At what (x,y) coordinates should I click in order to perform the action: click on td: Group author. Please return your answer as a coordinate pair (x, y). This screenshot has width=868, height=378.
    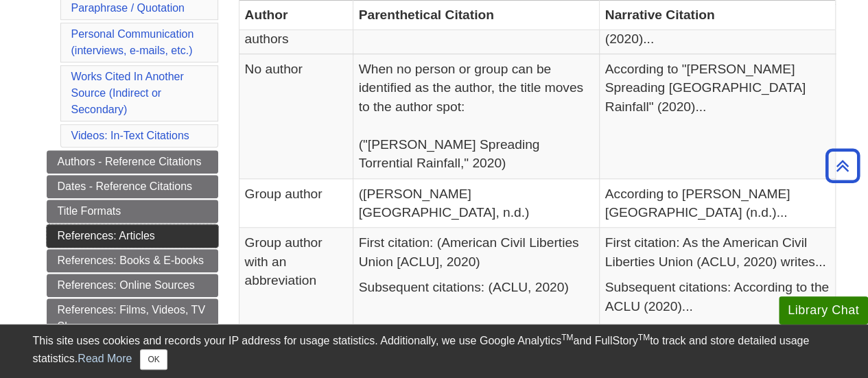
    Looking at the image, I should click on (295, 203).